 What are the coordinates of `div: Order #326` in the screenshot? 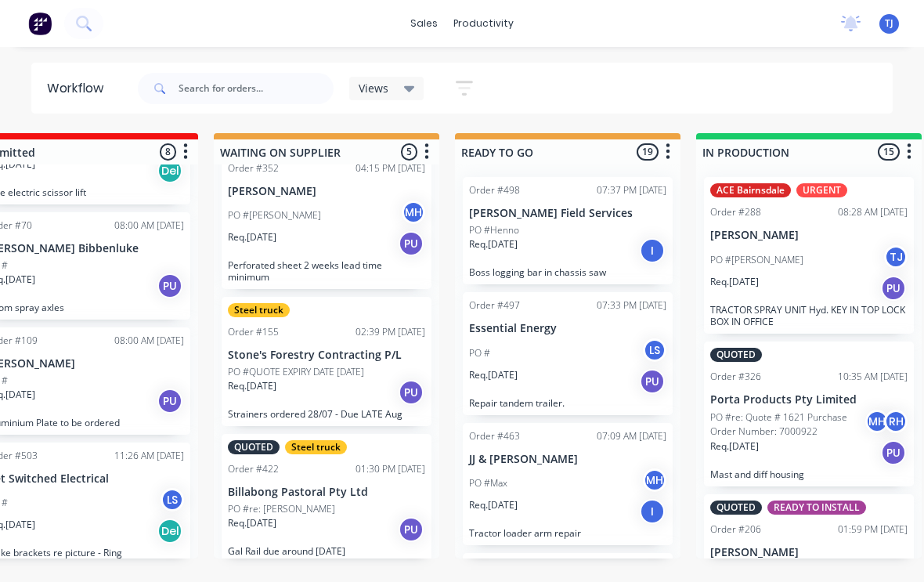 It's located at (735, 377).